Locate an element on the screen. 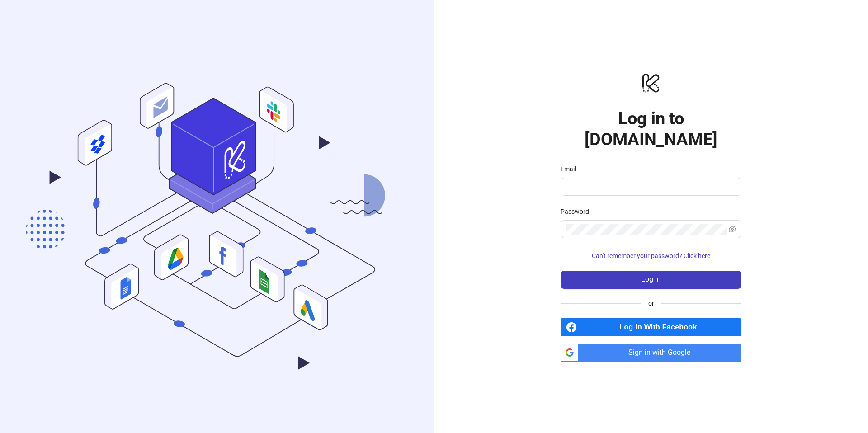  label: Password is located at coordinates (578, 211).